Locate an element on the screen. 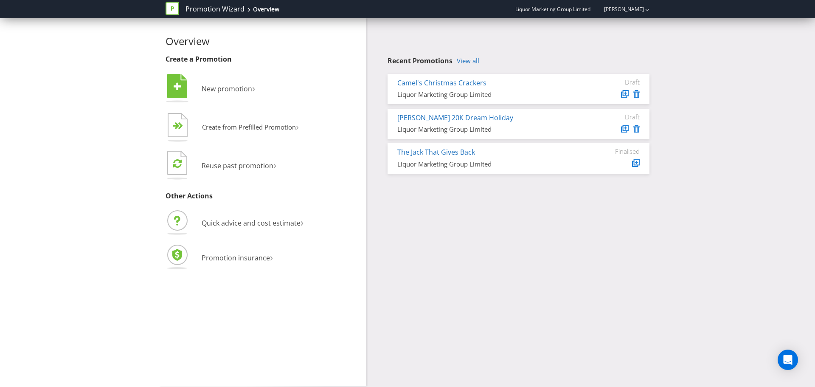 This screenshot has height=387, width=815. h3: Other Actions is located at coordinates (263, 196).